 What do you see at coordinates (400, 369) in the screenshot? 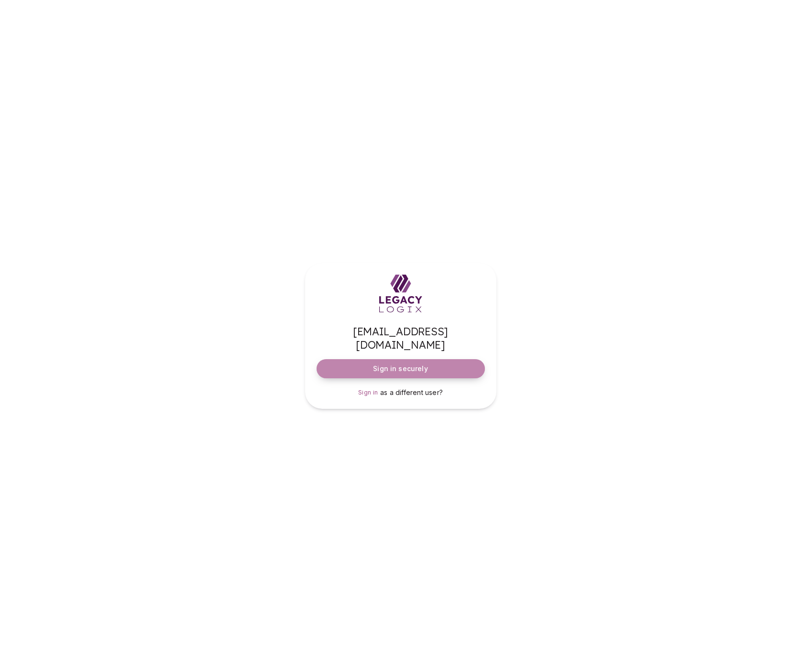
I see `span: Sign in securely` at bounding box center [400, 369].